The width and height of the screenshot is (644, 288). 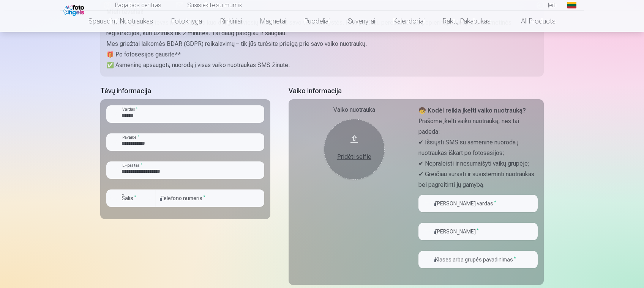 What do you see at coordinates (322, 44) in the screenshot?
I see `p: Mes griežtai laikomės BDAR (GDPR) reikalavimų – tik jūs turėsite prieigą prie savo vaiko nuotraukų.` at bounding box center [322, 44].